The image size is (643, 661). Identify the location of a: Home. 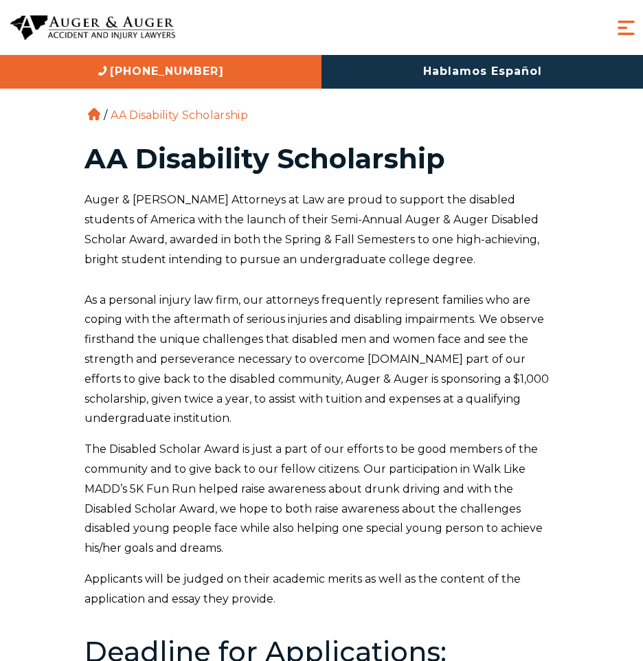
(94, 114).